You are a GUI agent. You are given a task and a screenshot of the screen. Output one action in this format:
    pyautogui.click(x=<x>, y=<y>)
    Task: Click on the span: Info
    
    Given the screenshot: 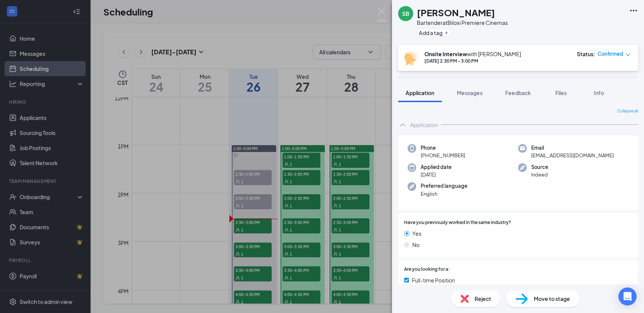 What is the action you would take?
    pyautogui.click(x=599, y=93)
    